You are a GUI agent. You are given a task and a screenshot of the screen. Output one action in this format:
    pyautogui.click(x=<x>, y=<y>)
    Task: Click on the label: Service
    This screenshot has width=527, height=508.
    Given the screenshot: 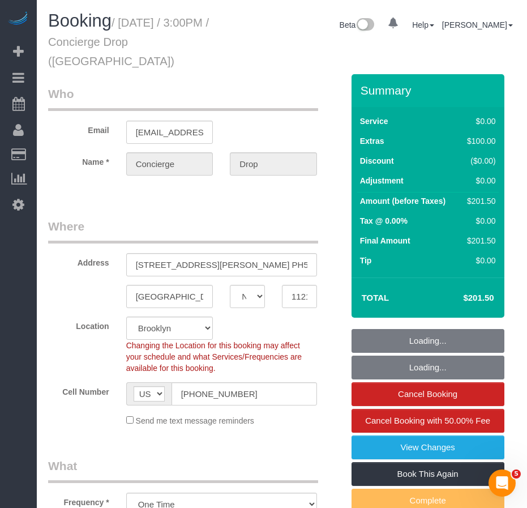 What is the action you would take?
    pyautogui.click(x=374, y=121)
    